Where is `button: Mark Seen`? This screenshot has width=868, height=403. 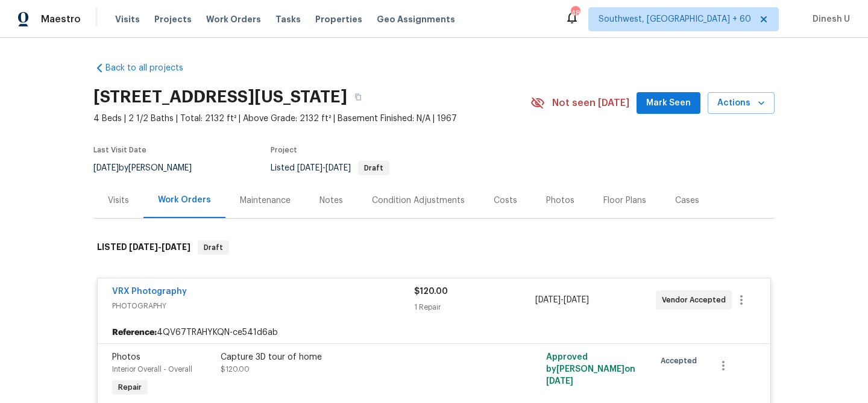 button: Mark Seen is located at coordinates (669, 103).